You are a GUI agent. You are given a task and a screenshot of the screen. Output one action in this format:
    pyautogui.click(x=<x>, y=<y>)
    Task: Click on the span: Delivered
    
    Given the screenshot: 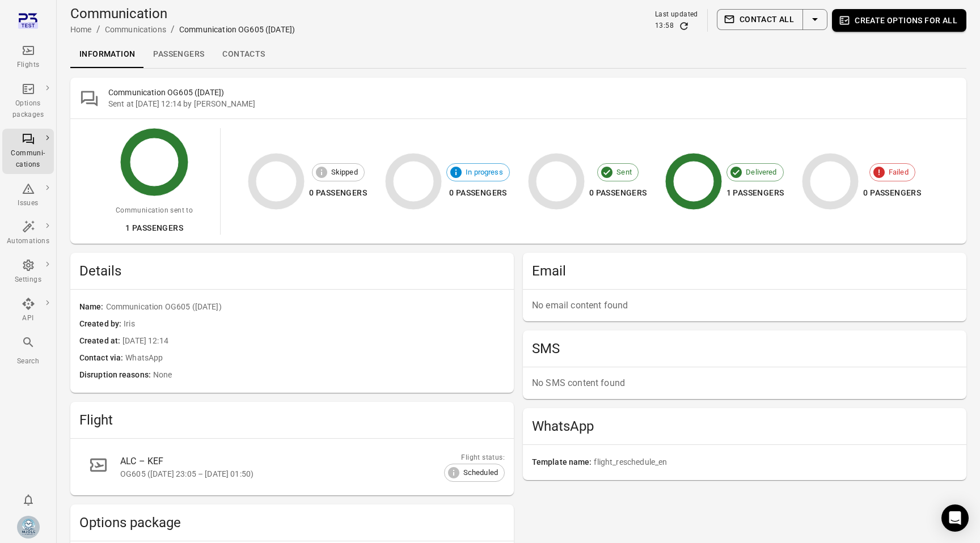 What is the action you would take?
    pyautogui.click(x=761, y=173)
    